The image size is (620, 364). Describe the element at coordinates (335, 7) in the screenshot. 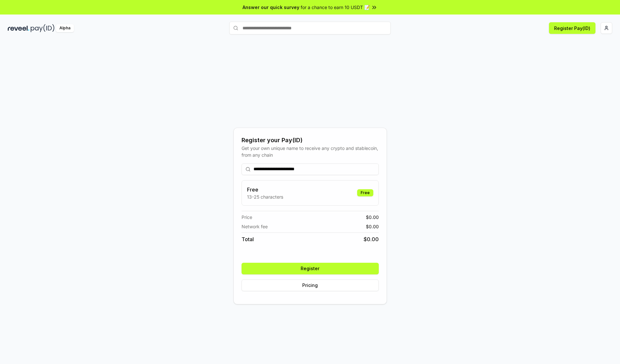

I see `span: for a chance to earn 10 USDT 📝` at that location.